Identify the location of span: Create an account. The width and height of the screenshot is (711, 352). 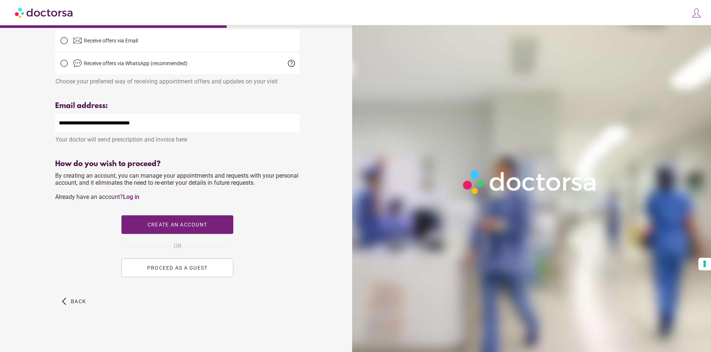
(177, 225).